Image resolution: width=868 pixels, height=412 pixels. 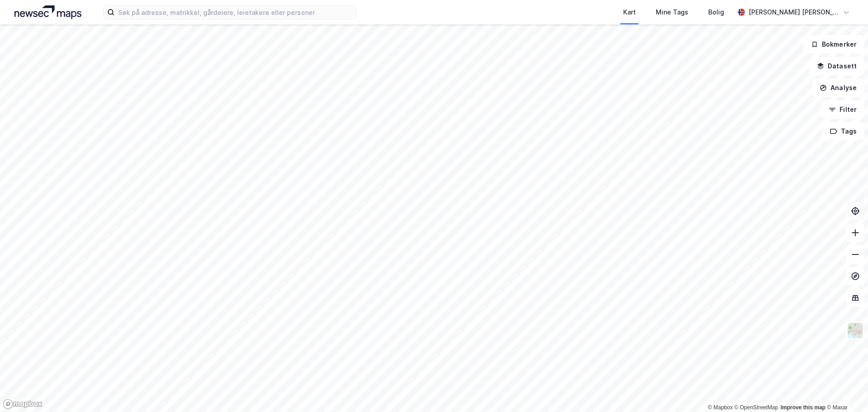 I want to click on div: Kontrollprogram for chat, so click(x=846, y=390).